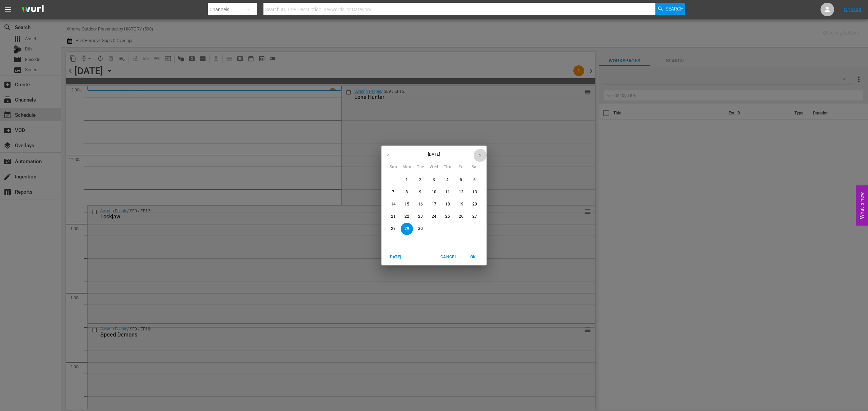 The width and height of the screenshot is (868, 411). What do you see at coordinates (461, 193) in the screenshot?
I see `button: 12` at bounding box center [461, 193].